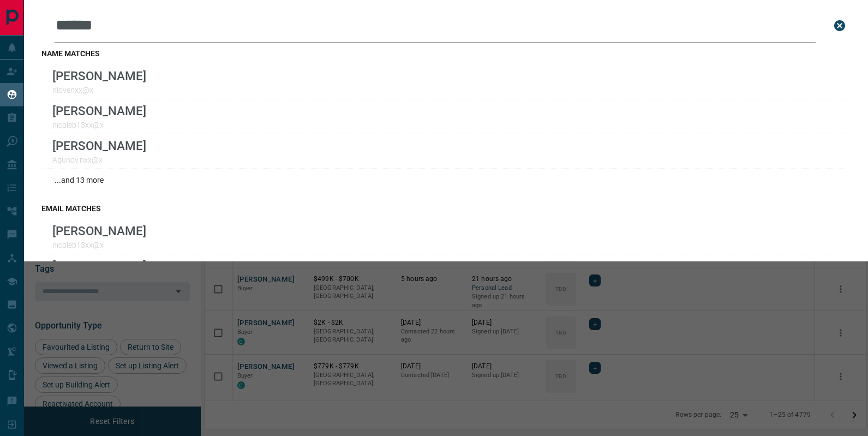 The width and height of the screenshot is (868, 436). Describe the element at coordinates (99, 160) in the screenshot. I see `p: Agunoy.nxx@x` at that location.